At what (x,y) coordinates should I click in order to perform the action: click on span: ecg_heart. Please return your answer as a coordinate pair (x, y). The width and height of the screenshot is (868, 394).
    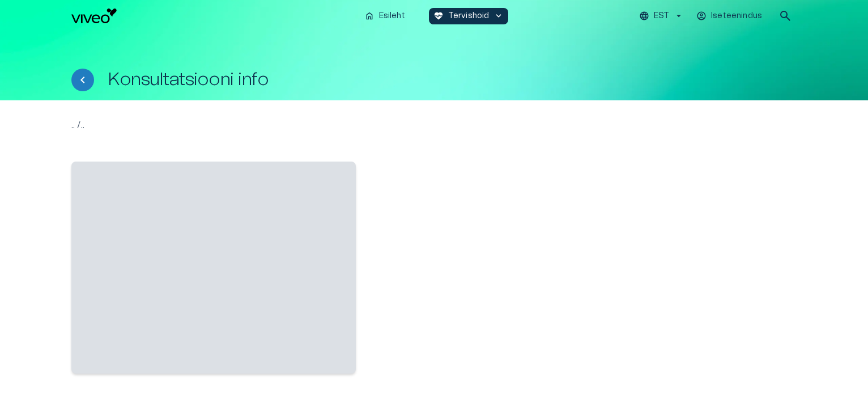
    Looking at the image, I should click on (439, 16).